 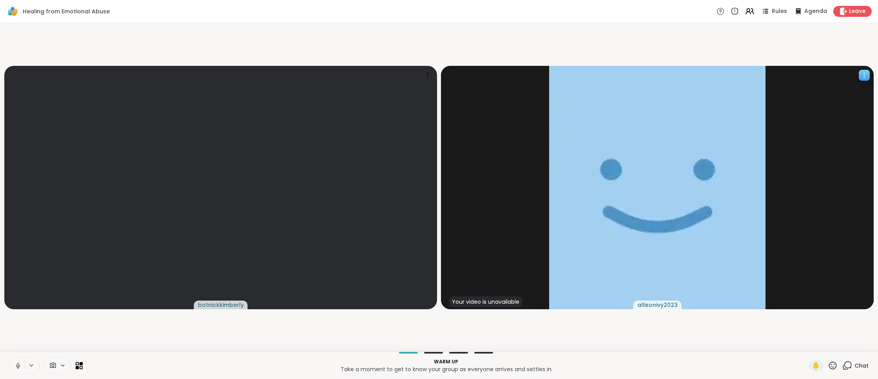 I want to click on span: Healing from Emotional Abuse, so click(x=66, y=11).